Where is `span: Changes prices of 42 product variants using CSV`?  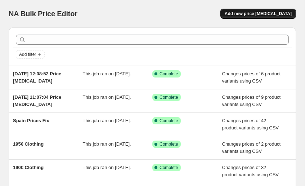 span: Changes prices of 42 product variants using CSV is located at coordinates (251, 124).